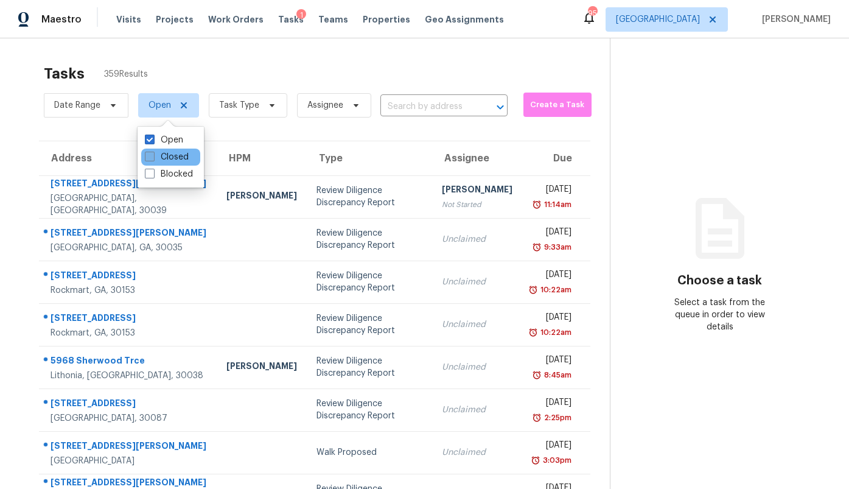  I want to click on button: Create a Task, so click(557, 105).